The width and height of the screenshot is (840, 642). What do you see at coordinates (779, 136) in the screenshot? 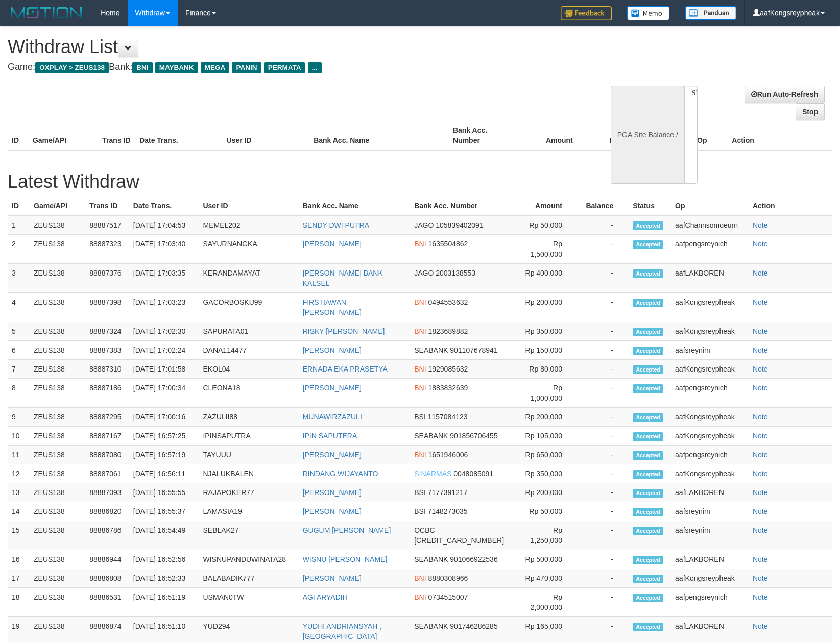
I see `th: Action` at bounding box center [779, 136].